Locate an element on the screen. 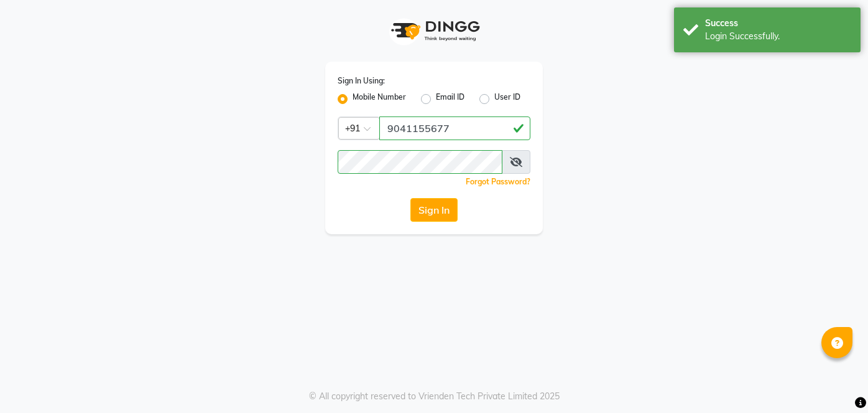  img: logo1.svg is located at coordinates (434, 31).